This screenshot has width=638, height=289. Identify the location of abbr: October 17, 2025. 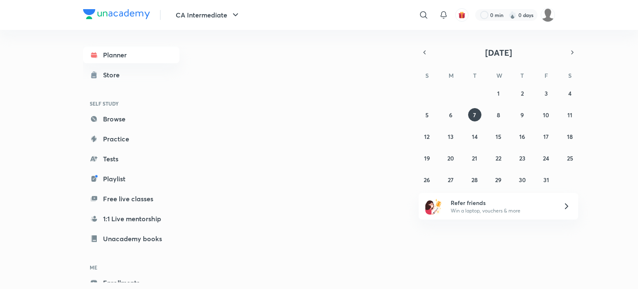
(546, 136).